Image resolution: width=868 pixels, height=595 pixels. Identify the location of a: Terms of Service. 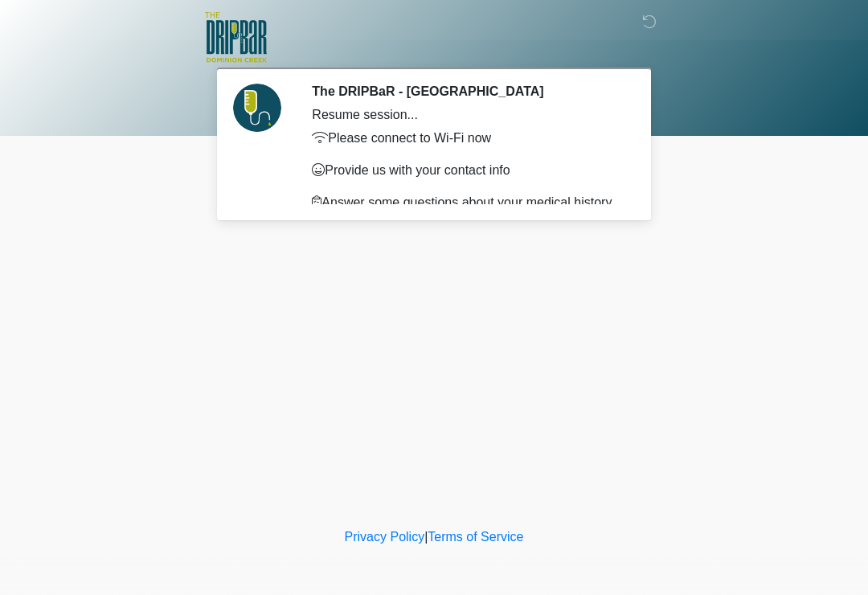
(475, 536).